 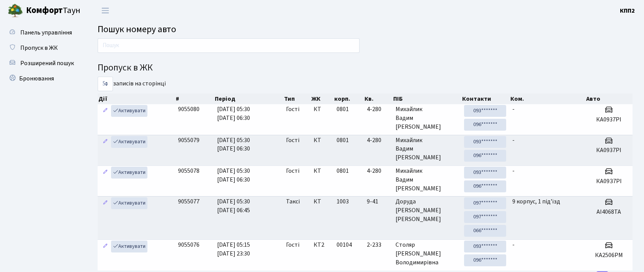 I want to click on span: 9055077, so click(x=189, y=202).